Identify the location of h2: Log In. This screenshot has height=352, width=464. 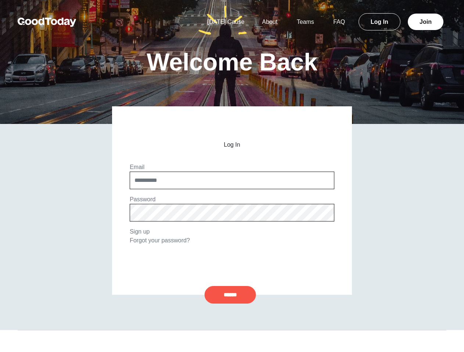
(232, 145).